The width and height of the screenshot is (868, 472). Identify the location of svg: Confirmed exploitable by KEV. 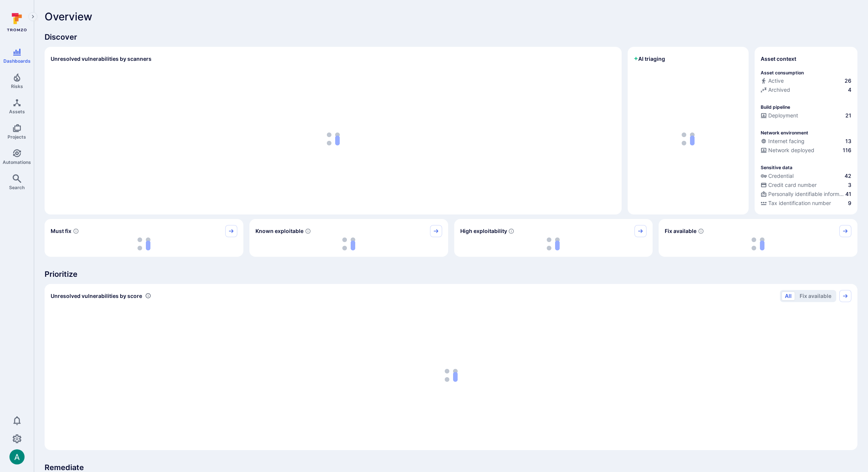
(308, 231).